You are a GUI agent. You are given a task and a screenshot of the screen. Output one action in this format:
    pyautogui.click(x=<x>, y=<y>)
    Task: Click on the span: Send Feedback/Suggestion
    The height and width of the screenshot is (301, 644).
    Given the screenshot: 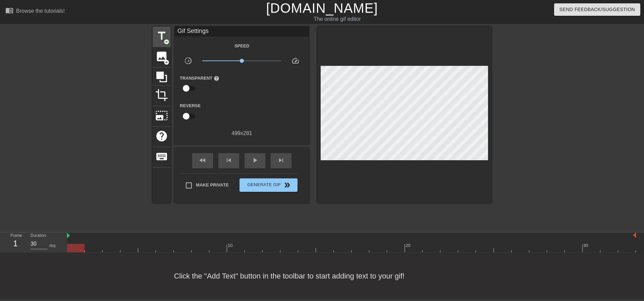 What is the action you would take?
    pyautogui.click(x=597, y=9)
    